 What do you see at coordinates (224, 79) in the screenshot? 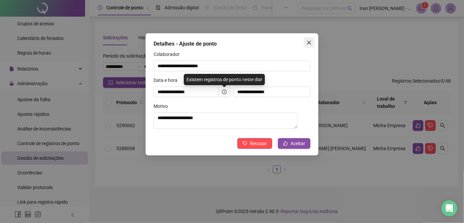
I see `div: Existem registros de ponto neste dia!` at bounding box center [224, 79].